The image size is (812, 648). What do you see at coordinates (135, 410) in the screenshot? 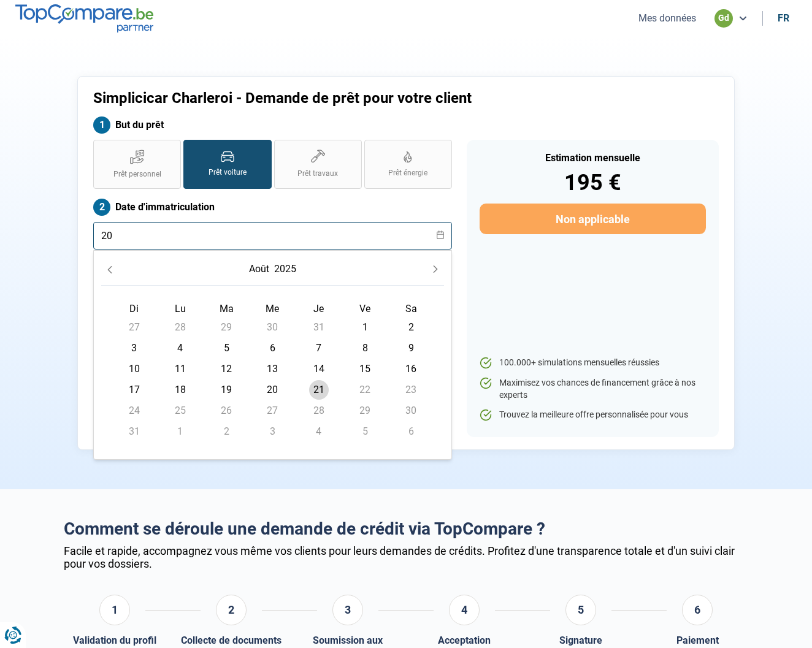
I see `span: 24` at bounding box center [135, 410].